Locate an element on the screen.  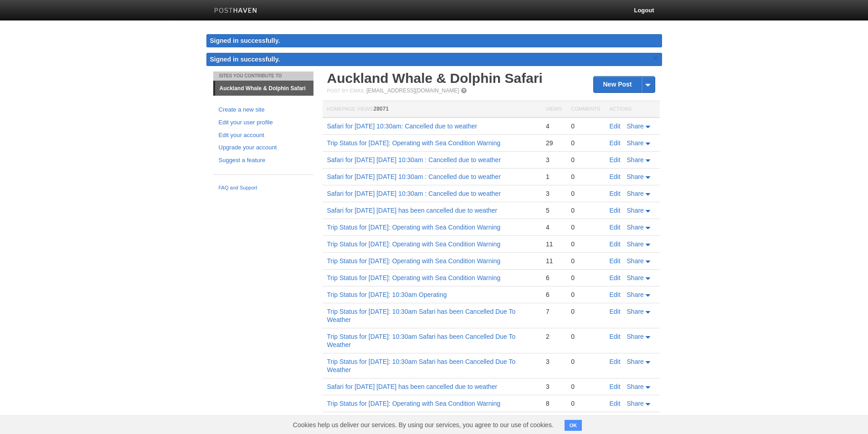
span: Post by Email is located at coordinates (346, 91).